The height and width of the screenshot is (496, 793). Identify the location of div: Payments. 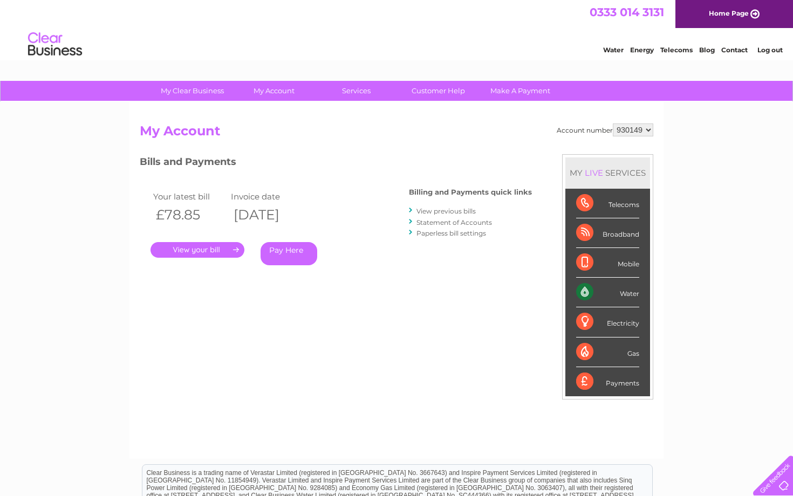
(608, 382).